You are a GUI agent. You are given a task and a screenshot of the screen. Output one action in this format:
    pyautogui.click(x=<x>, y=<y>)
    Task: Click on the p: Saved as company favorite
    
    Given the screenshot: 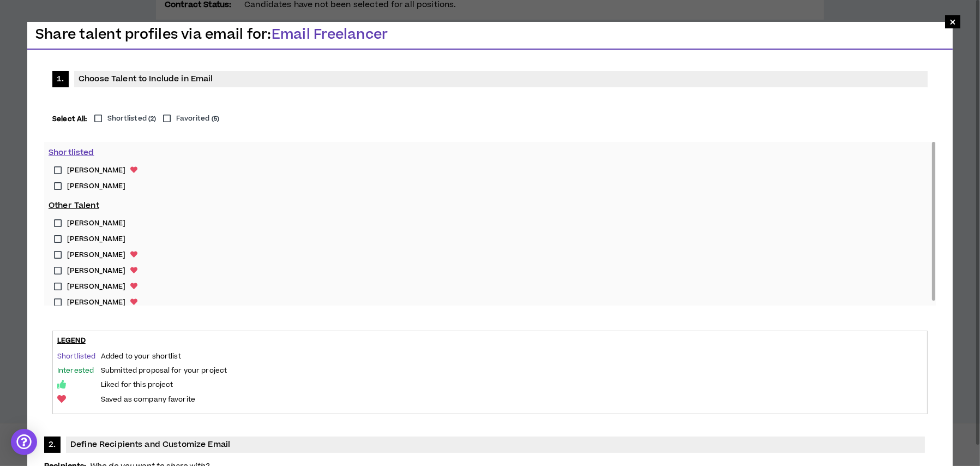 What is the action you would take?
    pyautogui.click(x=511, y=400)
    